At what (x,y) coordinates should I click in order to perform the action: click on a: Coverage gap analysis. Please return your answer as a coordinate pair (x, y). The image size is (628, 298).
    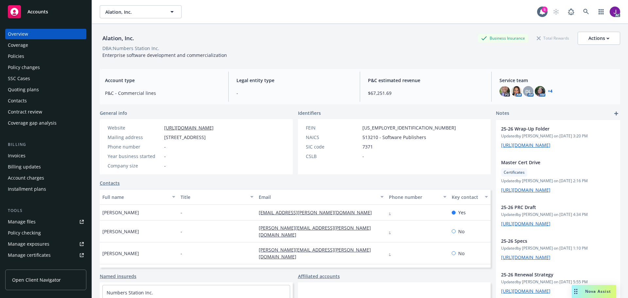
    Looking at the image, I should click on (46, 123).